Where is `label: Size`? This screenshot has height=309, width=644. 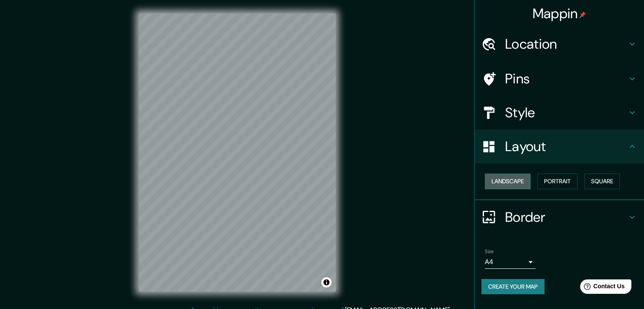
label: Size is located at coordinates (489, 251).